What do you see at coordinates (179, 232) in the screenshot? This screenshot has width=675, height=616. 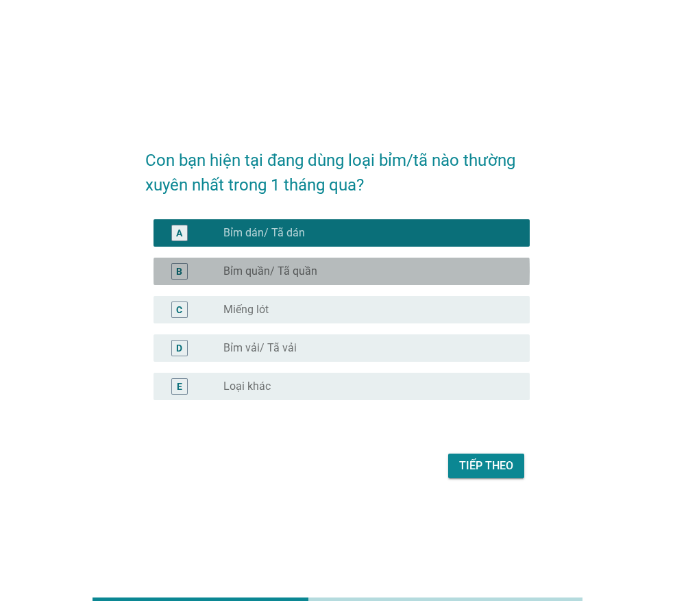 I see `div: A` at bounding box center [179, 232].